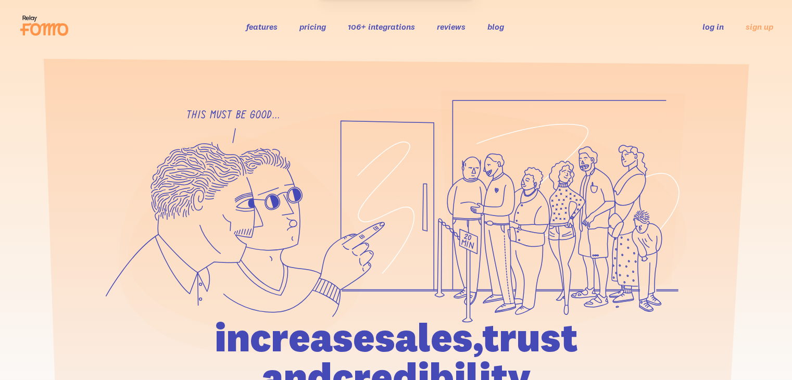  Describe the element at coordinates (381, 27) in the screenshot. I see `a: 106+ integrations` at that location.